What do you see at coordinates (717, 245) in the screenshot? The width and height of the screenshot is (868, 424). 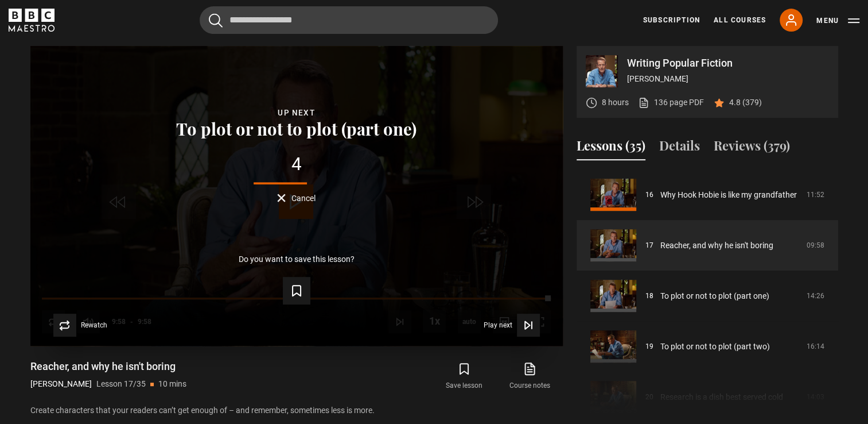 I see `a: Reacher, and why he isn't boring` at bounding box center [717, 245].